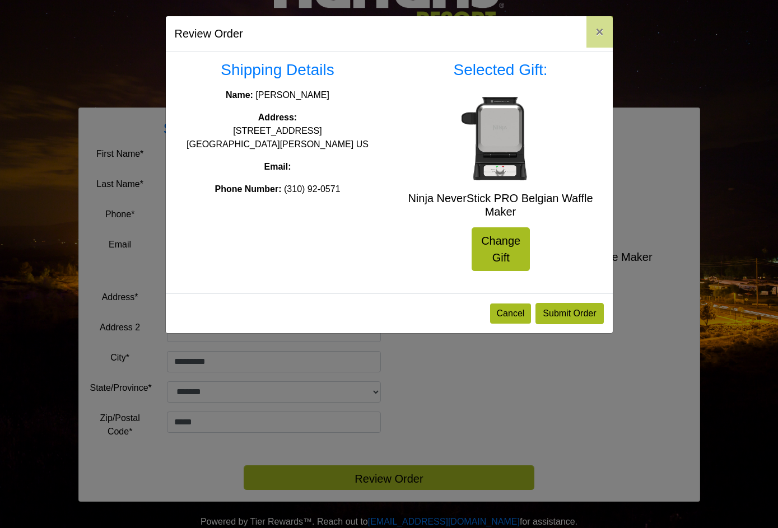  What do you see at coordinates (501, 249) in the screenshot?
I see `a: Change Gift` at bounding box center [501, 249].